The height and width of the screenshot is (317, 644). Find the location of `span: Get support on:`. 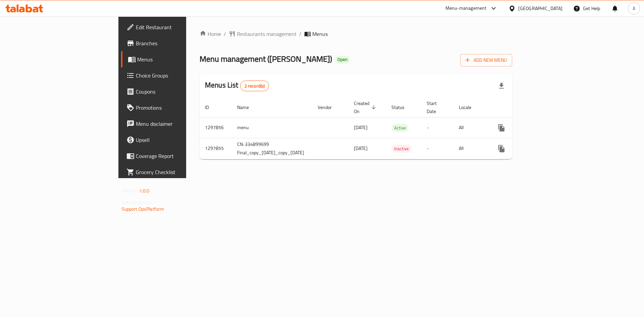

span: Get support on: is located at coordinates (137, 202).